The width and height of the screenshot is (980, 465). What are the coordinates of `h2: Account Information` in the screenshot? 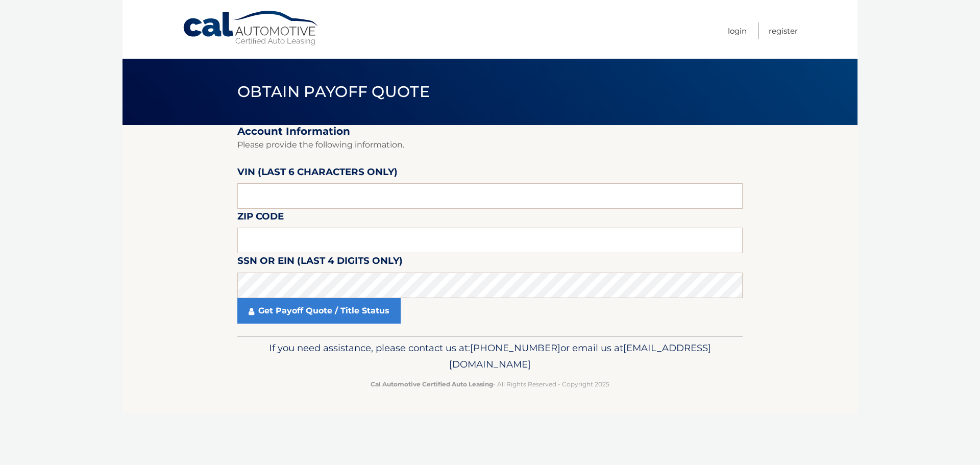 It's located at (490, 131).